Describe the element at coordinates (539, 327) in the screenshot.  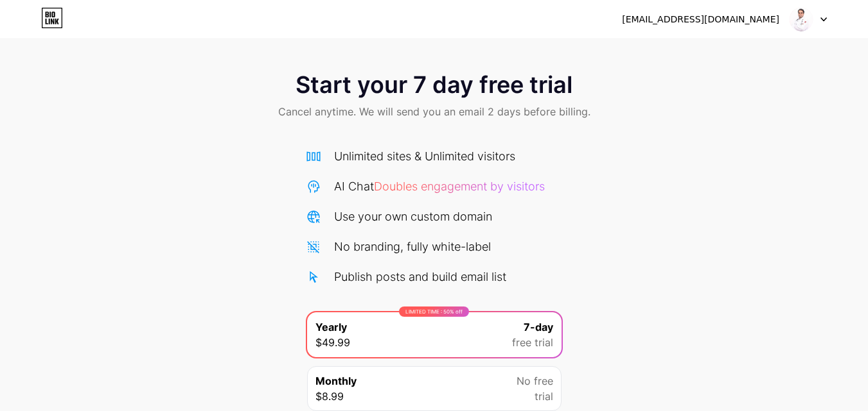
I see `span: 7-day` at that location.